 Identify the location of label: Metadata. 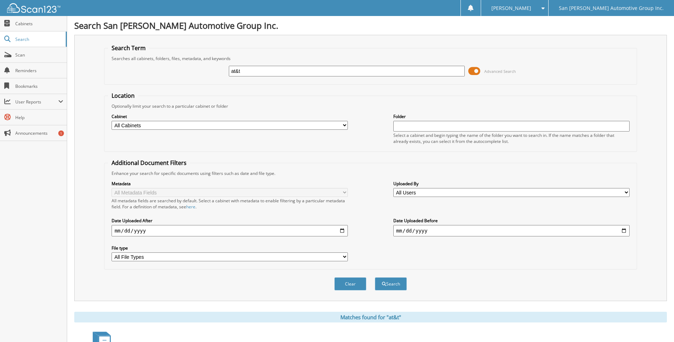
(229, 183).